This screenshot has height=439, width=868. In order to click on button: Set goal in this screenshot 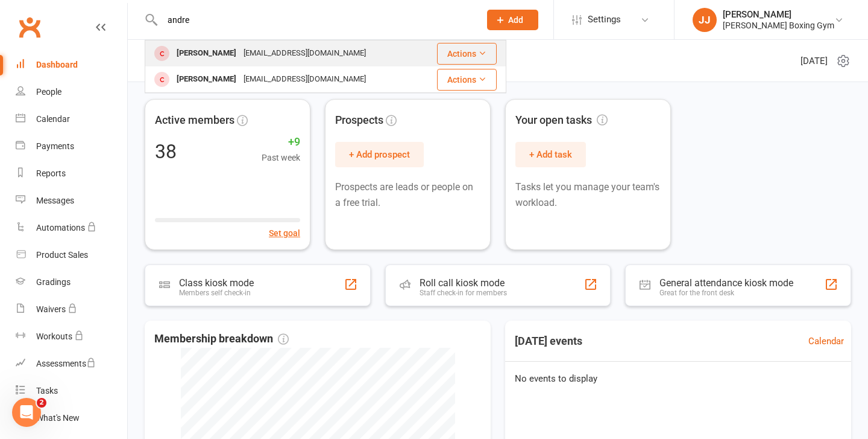, I will do `click(285, 233)`.